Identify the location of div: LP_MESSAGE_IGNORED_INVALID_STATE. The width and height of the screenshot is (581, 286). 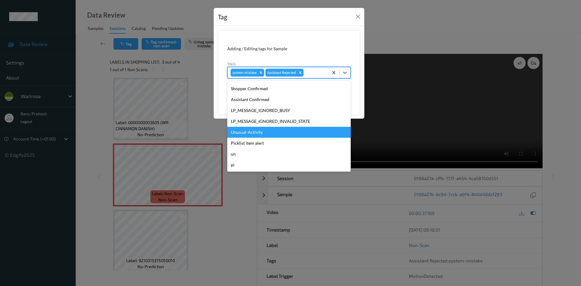
(289, 121).